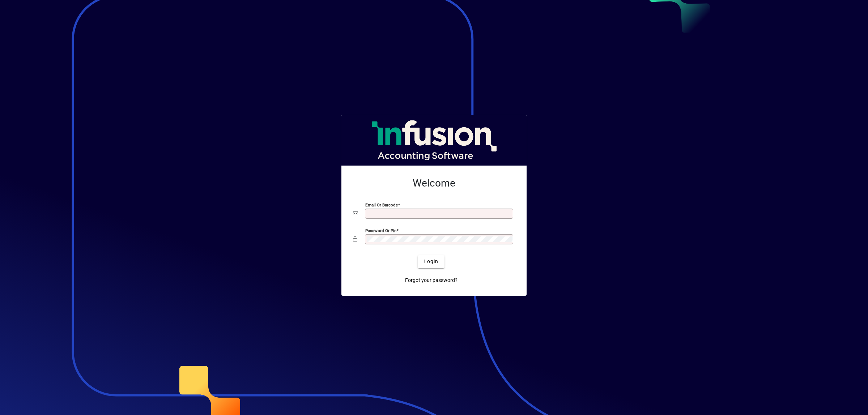  Describe the element at coordinates (431, 280) in the screenshot. I see `a: Forgot your password?` at that location.